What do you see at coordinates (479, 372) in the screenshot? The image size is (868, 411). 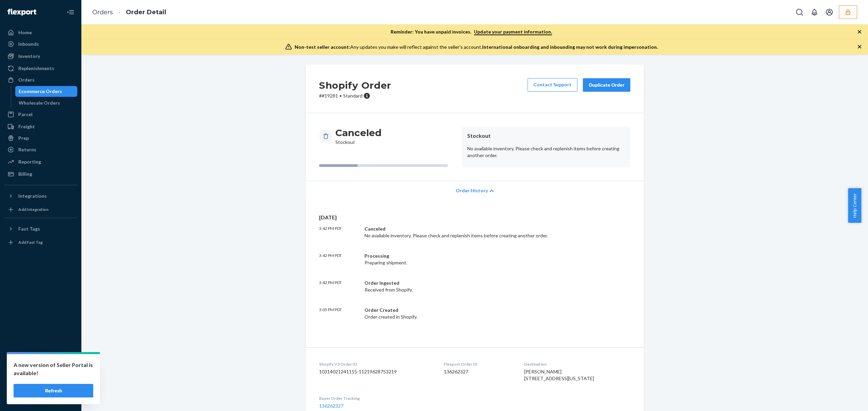 I see `dd: 136262327` at bounding box center [479, 372].